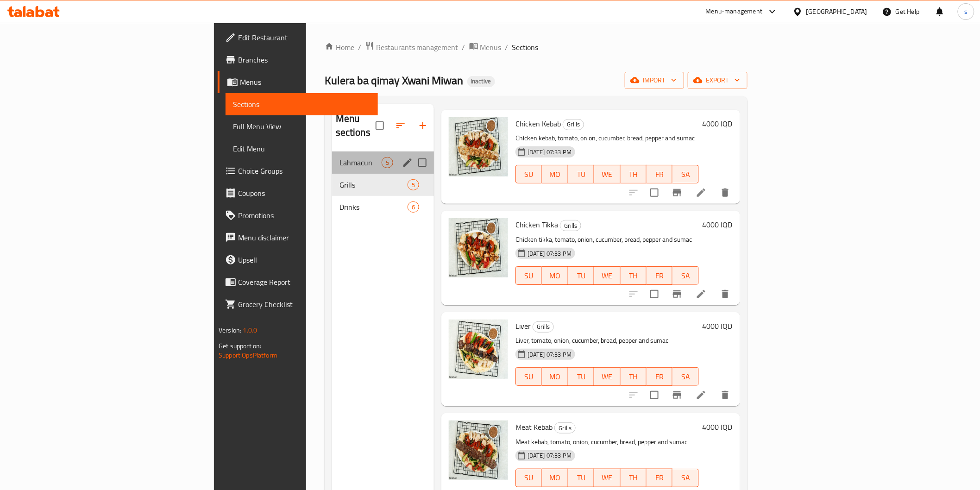  I want to click on span: Coupons, so click(304, 193).